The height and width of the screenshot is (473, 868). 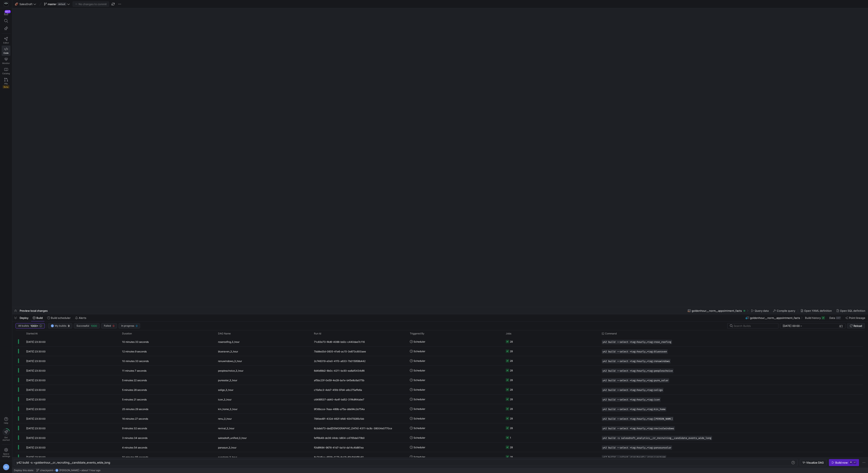 What do you see at coordinates (417, 334) in the screenshot?
I see `span: Triggered By` at bounding box center [417, 334].